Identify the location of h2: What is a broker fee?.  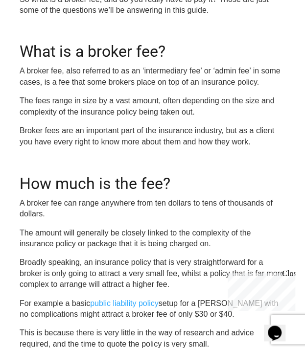
(152, 46).